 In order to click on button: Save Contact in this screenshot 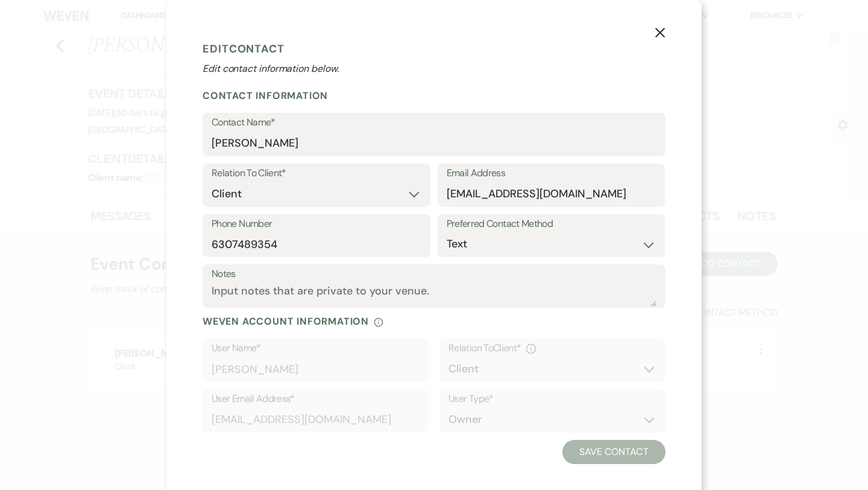, I will do `click(613, 452)`.